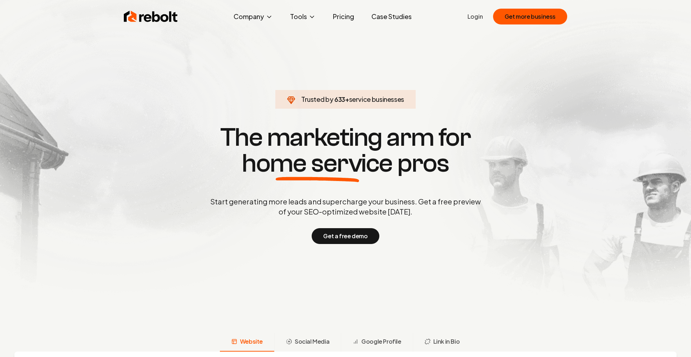 The width and height of the screenshot is (691, 357). I want to click on button: Social Media, so click(307, 342).